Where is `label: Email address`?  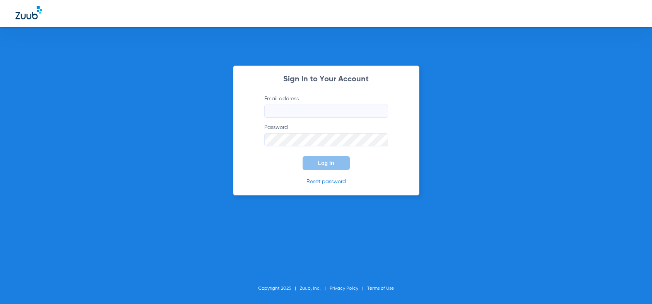
label: Email address is located at coordinates (326, 106).